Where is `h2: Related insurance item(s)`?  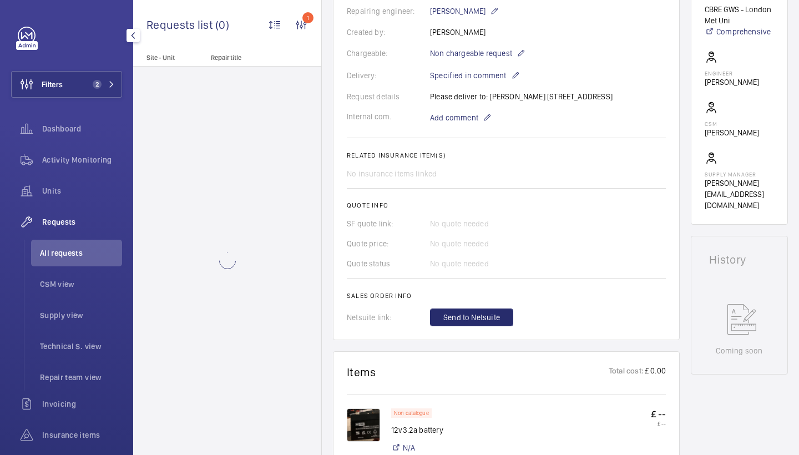 h2: Related insurance item(s) is located at coordinates (506, 155).